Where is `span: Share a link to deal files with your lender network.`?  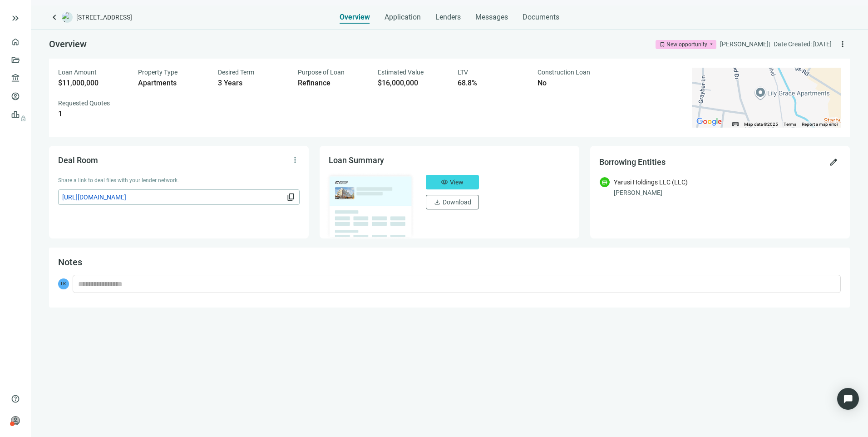 span: Share a link to deal files with your lender network. is located at coordinates (119, 180).